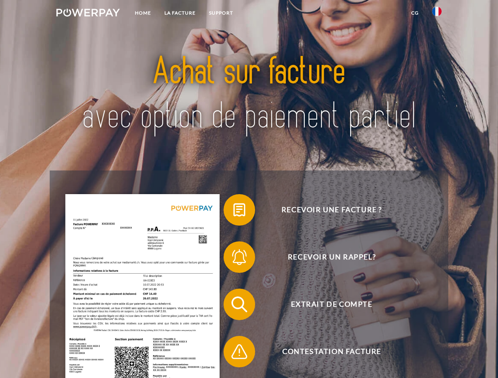 The image size is (498, 378). I want to click on span: Recevoir une facture ?, so click(331, 210).